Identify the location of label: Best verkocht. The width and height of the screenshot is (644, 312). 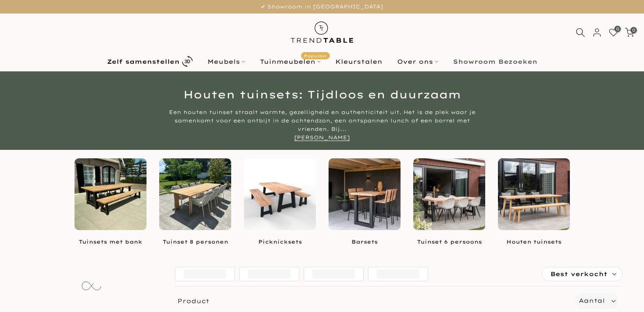
(582, 274).